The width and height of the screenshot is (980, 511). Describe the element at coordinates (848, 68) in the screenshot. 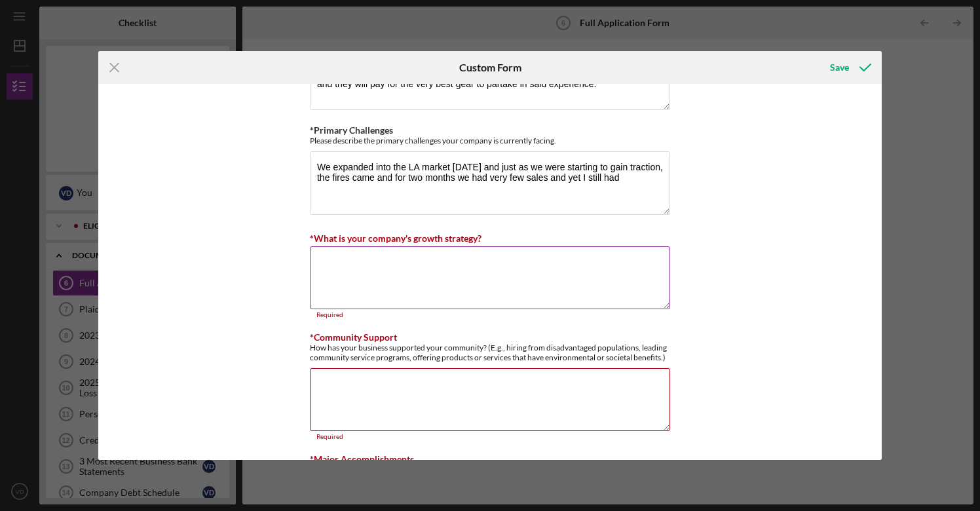

I see `button: Save` at that location.